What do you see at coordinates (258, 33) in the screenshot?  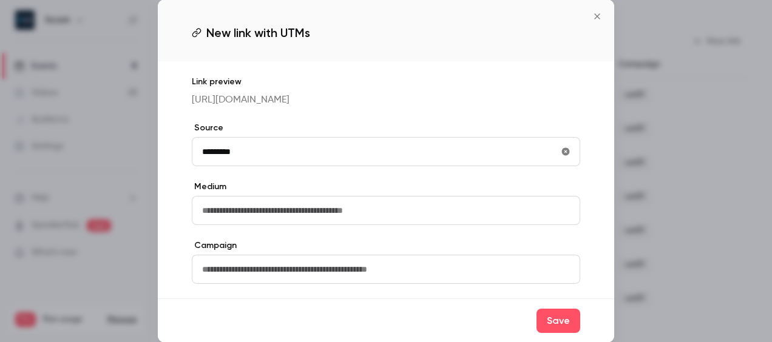 I see `span: New link with UTMs` at bounding box center [258, 33].